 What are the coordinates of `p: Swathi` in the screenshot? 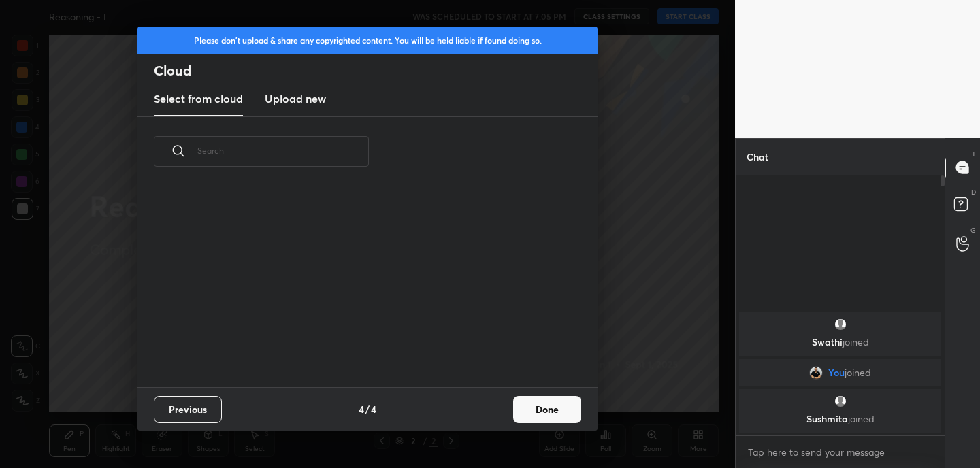 It's located at (840, 342).